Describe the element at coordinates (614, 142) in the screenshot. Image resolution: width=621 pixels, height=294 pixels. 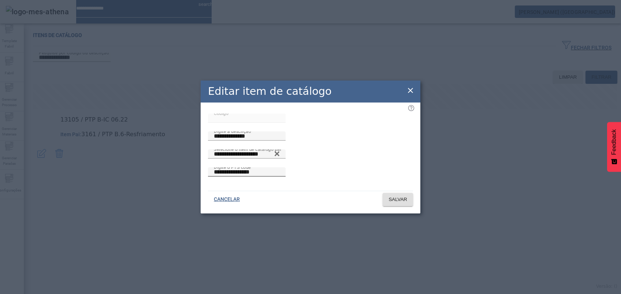
I see `span: Feedback` at that location.